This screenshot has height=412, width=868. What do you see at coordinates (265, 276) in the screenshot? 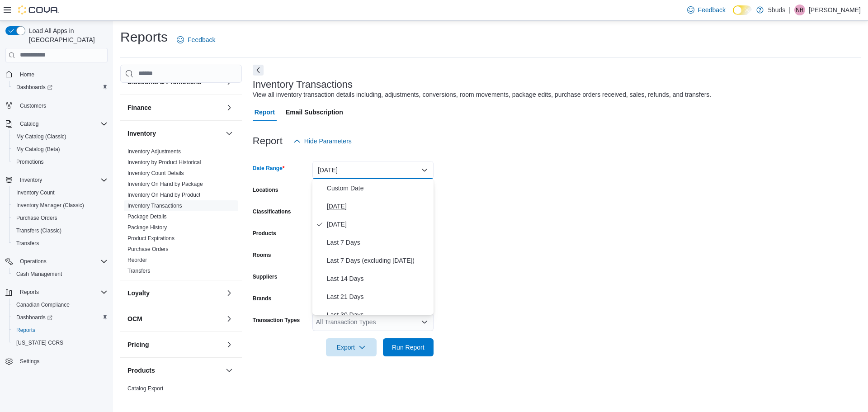
I see `label: Suppliers` at bounding box center [265, 276].